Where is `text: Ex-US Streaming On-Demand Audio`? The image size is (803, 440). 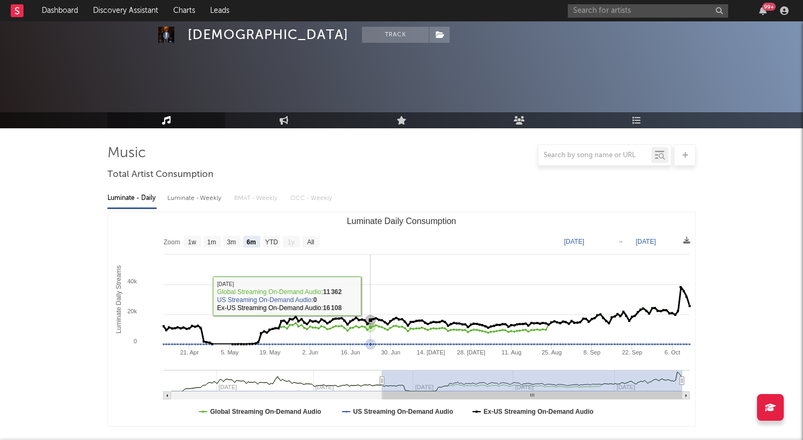
text: Ex-US Streaming On-Demand Audio is located at coordinates (539, 412).